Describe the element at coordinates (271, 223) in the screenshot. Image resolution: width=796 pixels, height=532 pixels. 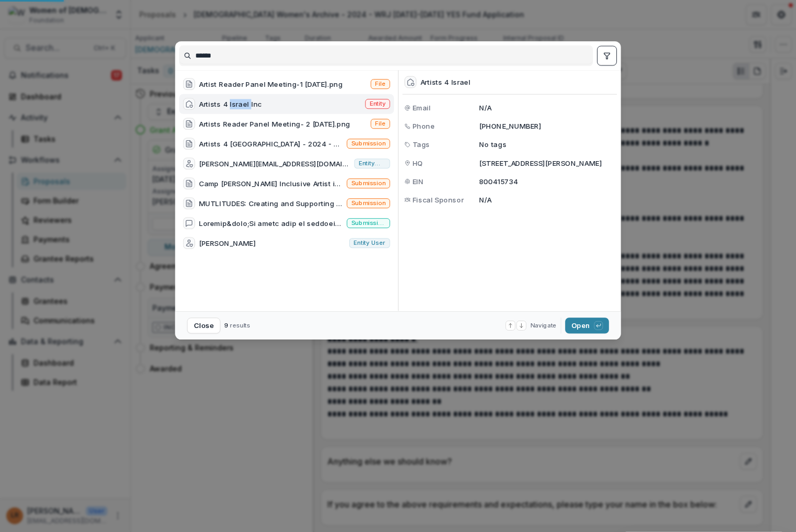
I see `div: Loremip&dolo;Si ametc adip el seddoei 251-8347 tempor incididu ut lab etdolo ma aliq, en admi ven...` at that location.